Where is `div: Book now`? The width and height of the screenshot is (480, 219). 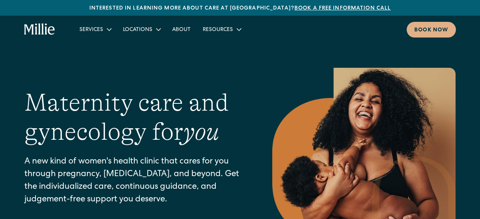
div: Book now is located at coordinates (431, 30).